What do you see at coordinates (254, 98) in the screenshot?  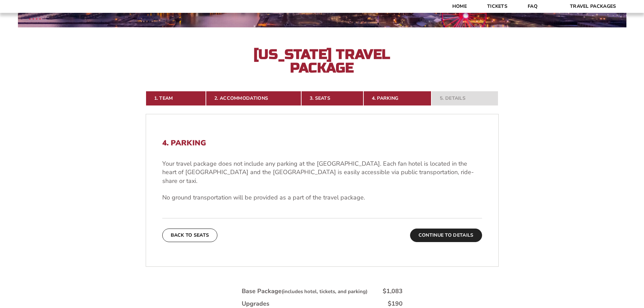 I see `a: 2. Accommodations` at bounding box center [254, 98].